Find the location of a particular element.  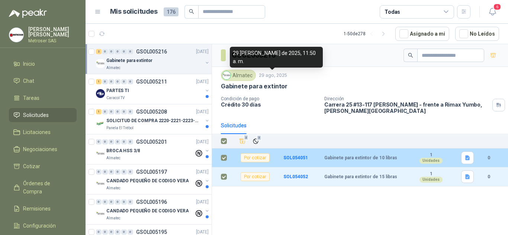

div: Almatec is located at coordinates (238, 75).